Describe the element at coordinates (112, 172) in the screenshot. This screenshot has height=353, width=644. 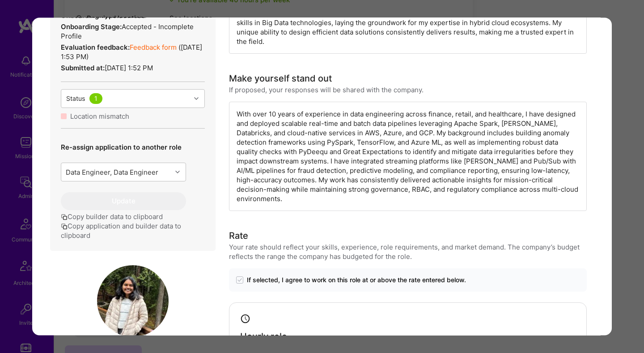
I see `div: Data Engineer, Data Engineer` at that location.